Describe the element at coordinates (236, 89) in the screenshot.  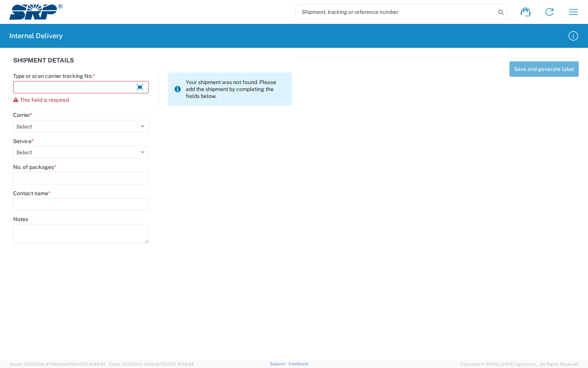
I see `span: Your shipment was not found. Please add the shipment by completing the fields below.` at that location.